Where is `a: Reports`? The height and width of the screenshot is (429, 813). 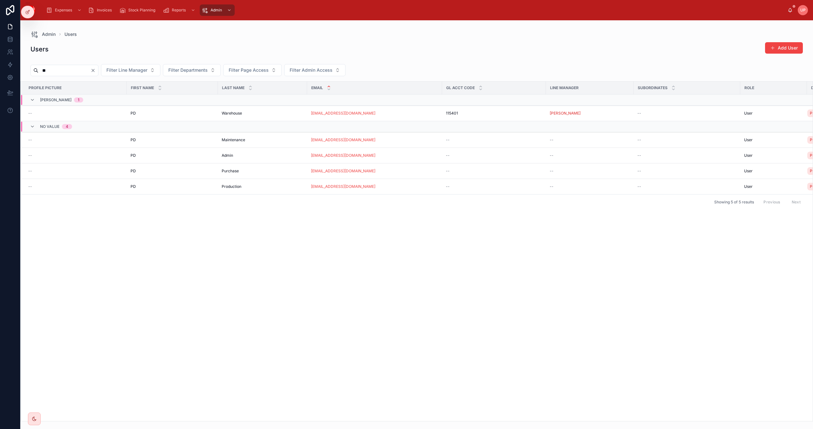
a: Reports is located at coordinates (180, 10).